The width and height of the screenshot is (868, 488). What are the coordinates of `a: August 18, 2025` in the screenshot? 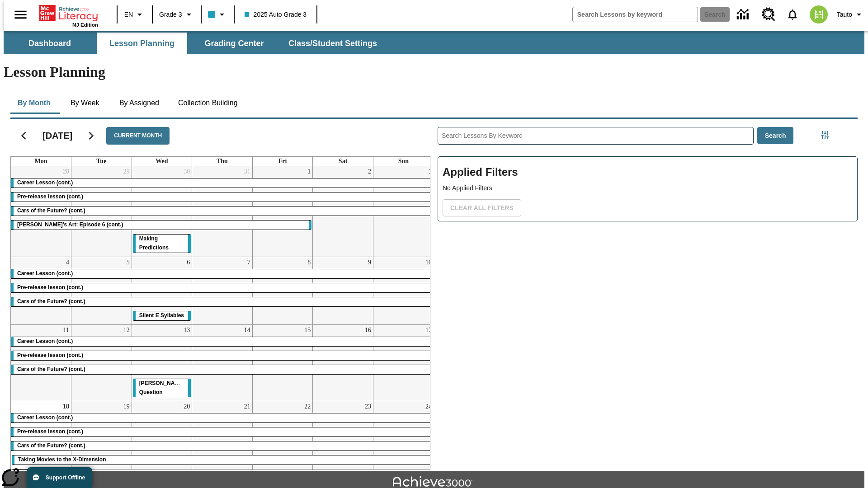 It's located at (66, 407).